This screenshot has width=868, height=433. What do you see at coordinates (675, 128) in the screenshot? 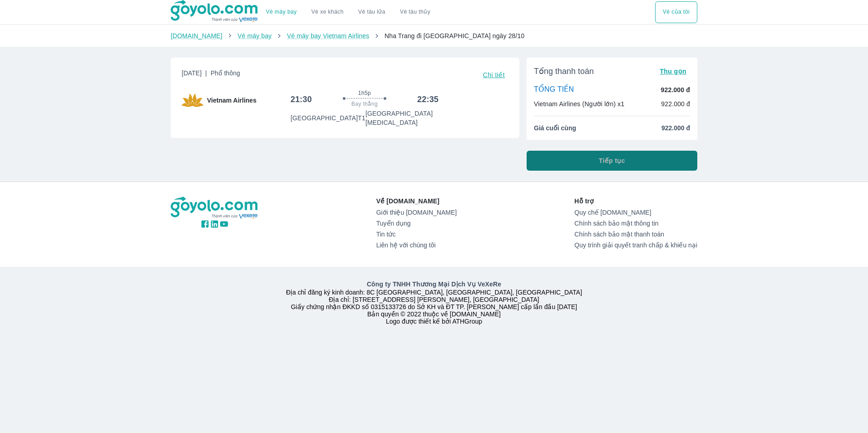
I see `span: 922.000 đ` at bounding box center [675, 128].